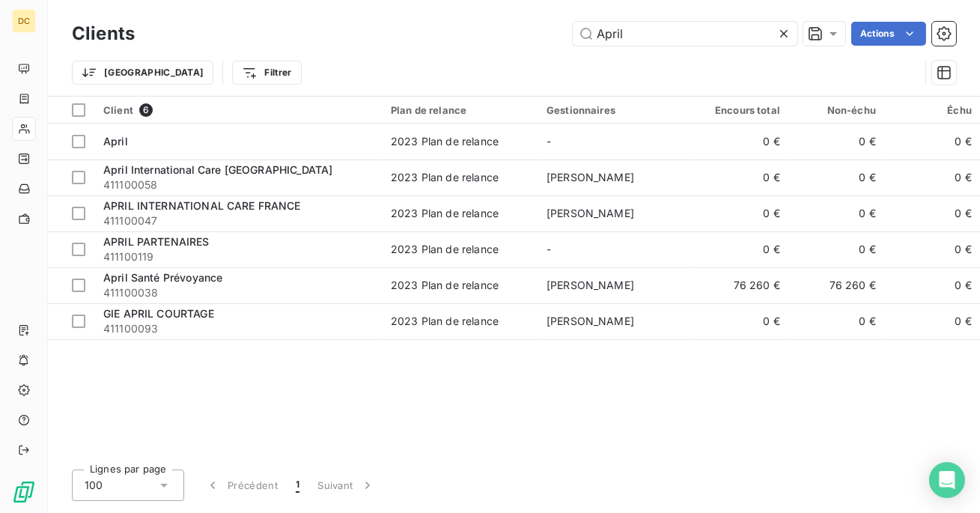 The image size is (980, 513). I want to click on span: 100, so click(94, 485).